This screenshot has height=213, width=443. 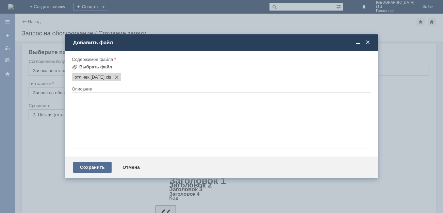 What do you see at coordinates (221, 59) in the screenshot?
I see `div: Содержимое файла` at bounding box center [221, 59].